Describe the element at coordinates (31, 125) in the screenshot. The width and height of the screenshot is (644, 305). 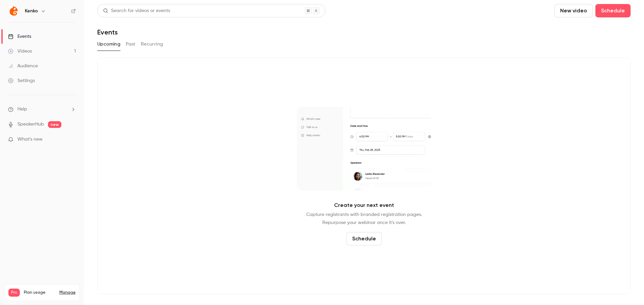
I see `a: SpeakerHub` at that location.